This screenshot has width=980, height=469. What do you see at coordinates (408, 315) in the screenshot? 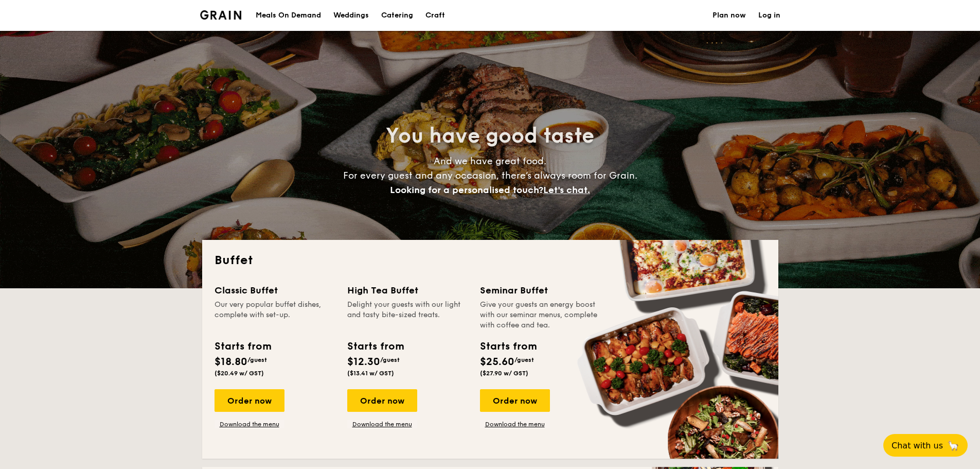
I see `div: Delight your guests with our light and tasty bite-sized treats.` at bounding box center [408, 315].